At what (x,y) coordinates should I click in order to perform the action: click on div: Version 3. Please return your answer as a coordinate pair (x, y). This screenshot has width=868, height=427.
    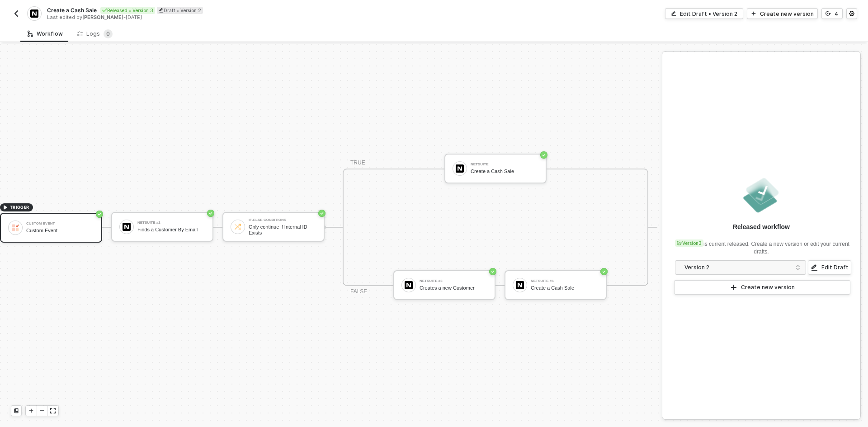
    Looking at the image, I should click on (689, 243).